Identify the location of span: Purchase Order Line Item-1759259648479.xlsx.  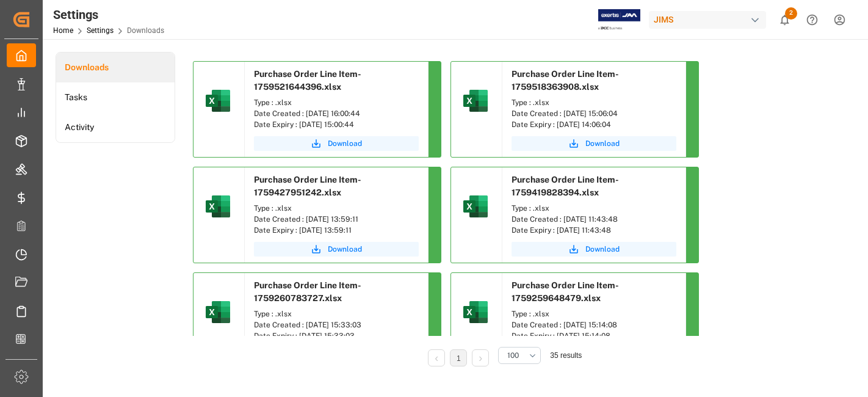
(565, 291).